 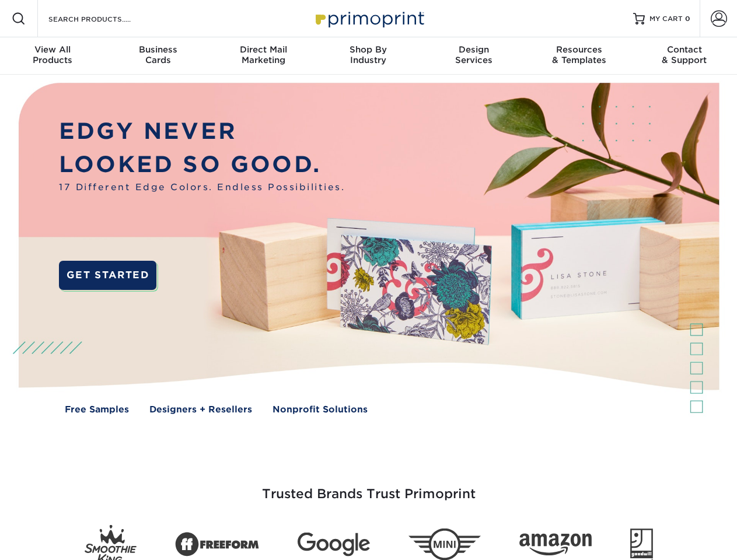 I want to click on div: Cards, so click(x=157, y=55).